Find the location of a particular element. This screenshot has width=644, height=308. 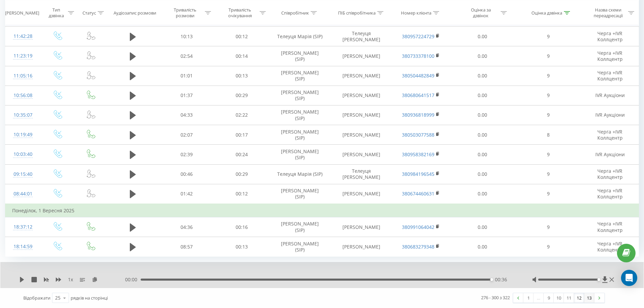

td: 04:36 is located at coordinates (186, 227).